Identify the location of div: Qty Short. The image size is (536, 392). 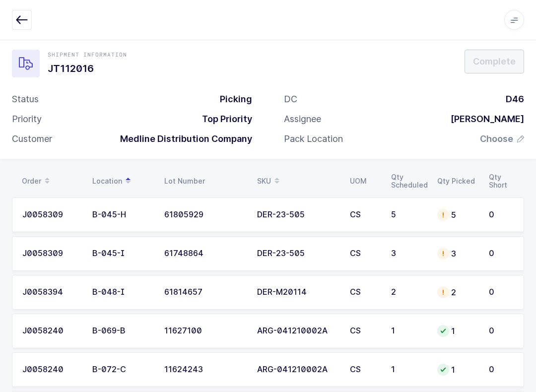
(502, 181).